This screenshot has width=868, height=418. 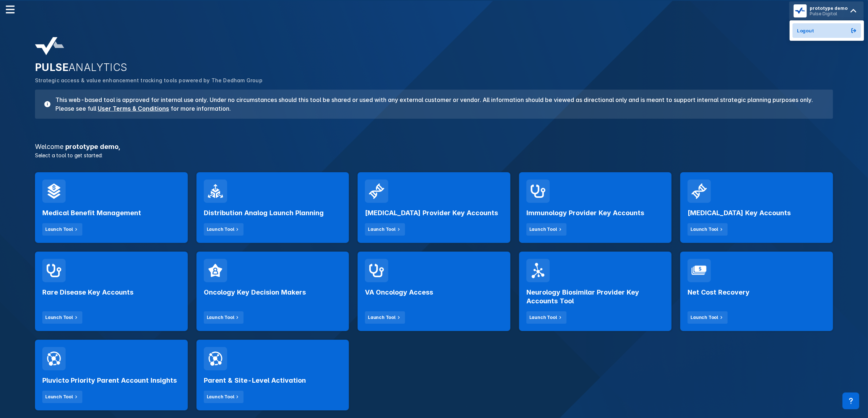 What do you see at coordinates (826, 31) in the screenshot?
I see `button: Logout` at bounding box center [826, 31].